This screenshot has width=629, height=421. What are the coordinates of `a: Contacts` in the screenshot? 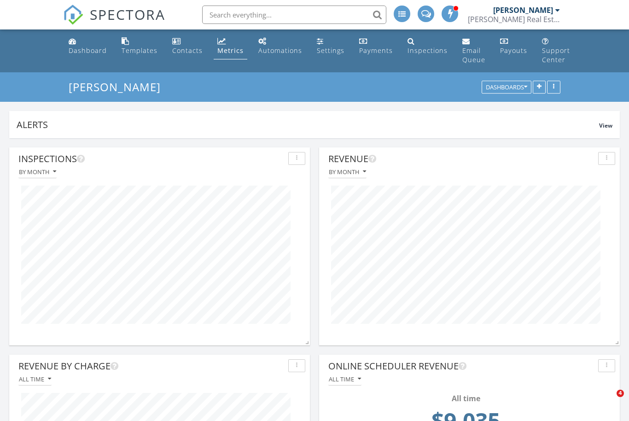 It's located at (187, 46).